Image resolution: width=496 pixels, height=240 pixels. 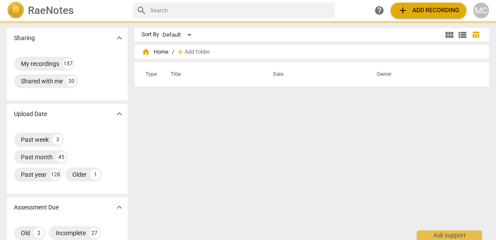 I want to click on p: Assessment Due, so click(x=36, y=207).